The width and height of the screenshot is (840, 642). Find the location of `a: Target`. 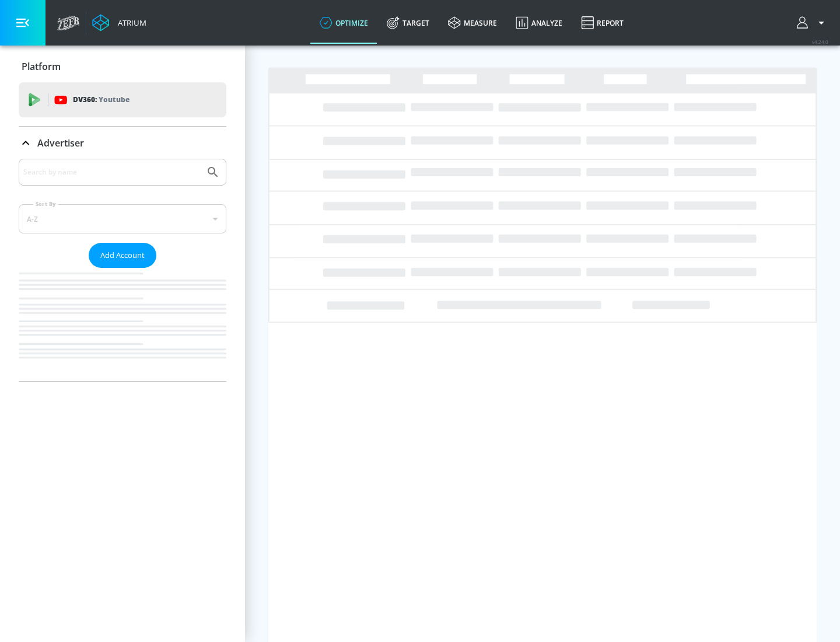

a: Target is located at coordinates (408, 23).